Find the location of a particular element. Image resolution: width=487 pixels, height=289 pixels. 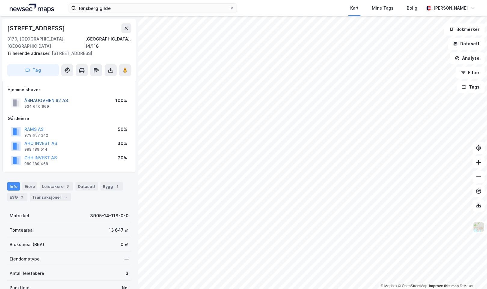

a: Mapbox is located at coordinates (388, 286).